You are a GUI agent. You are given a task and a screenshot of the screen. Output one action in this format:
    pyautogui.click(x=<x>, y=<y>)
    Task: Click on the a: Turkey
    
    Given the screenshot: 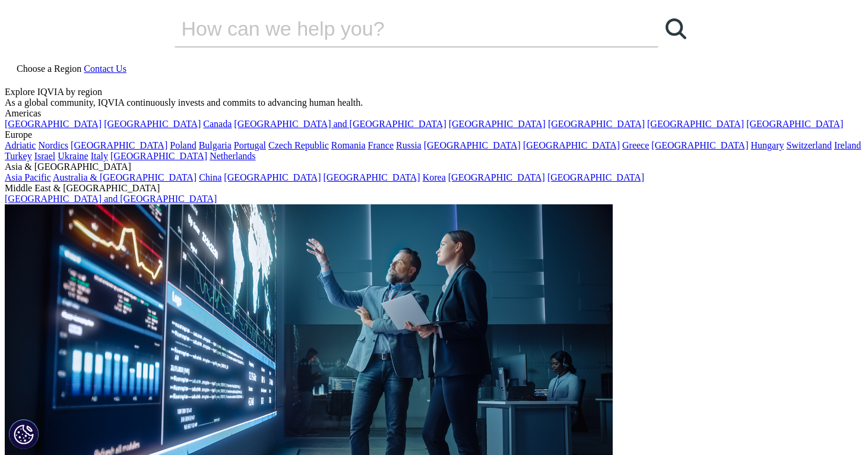 What is the action you would take?
    pyautogui.click(x=18, y=155)
    